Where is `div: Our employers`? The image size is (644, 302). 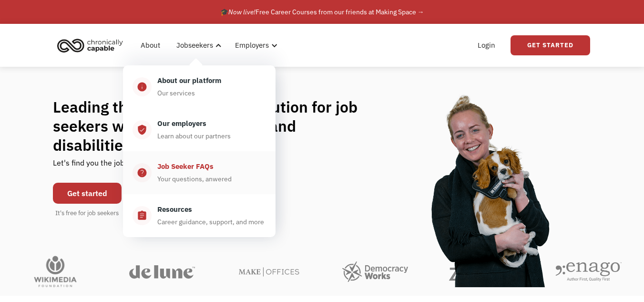 div: Our employers is located at coordinates (182, 123).